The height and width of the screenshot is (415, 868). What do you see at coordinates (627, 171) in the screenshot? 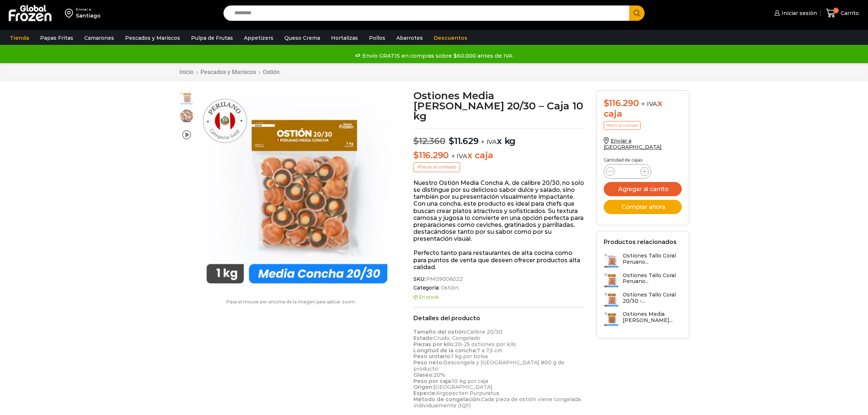
I see `input: Product quantity` at bounding box center [627, 171].